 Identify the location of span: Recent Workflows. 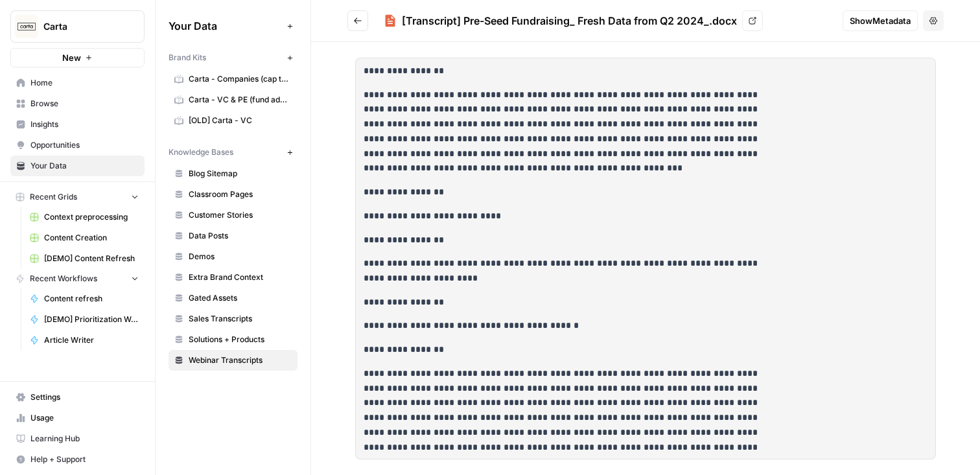
(64, 278).